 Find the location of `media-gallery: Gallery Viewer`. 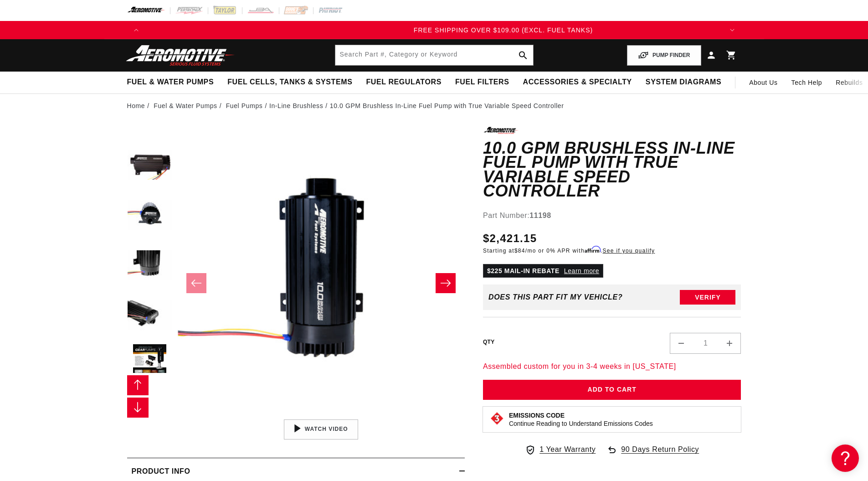

media-gallery: Gallery Viewer is located at coordinates (295, 283).